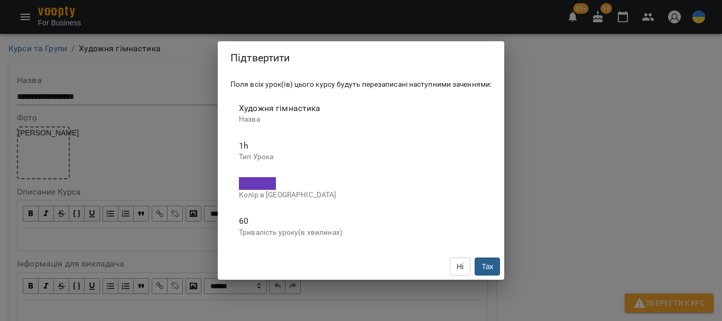  I want to click on h6: Поля всіх урок(ів) цього курсу будуть перезаписані наступними заченнями:, so click(361, 85).